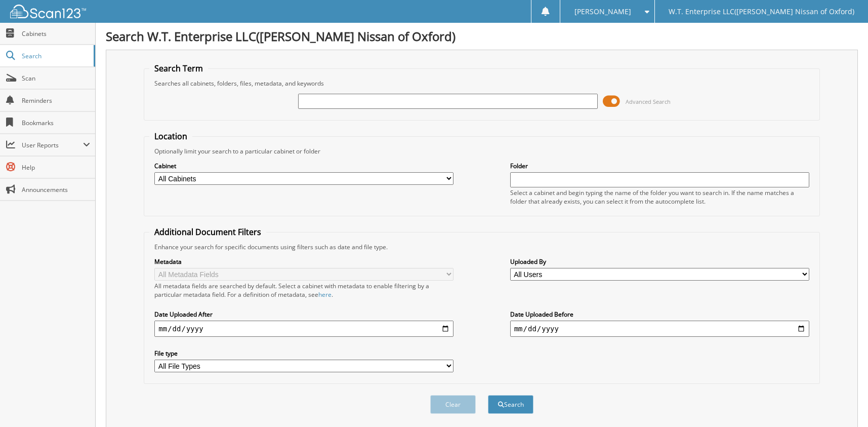 Image resolution: width=868 pixels, height=427 pixels. What do you see at coordinates (659, 197) in the screenshot?
I see `div: Select a cabinet and begin typing the name of the folder you want to search in. If the name match...` at bounding box center [659, 197].